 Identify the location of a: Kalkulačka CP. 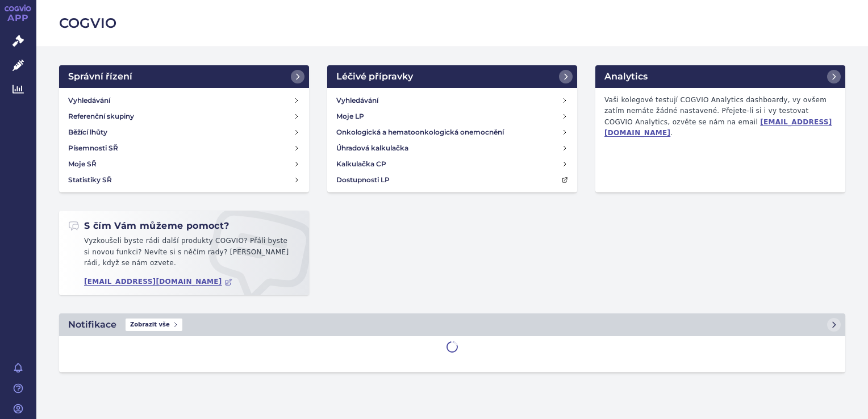
(452, 164).